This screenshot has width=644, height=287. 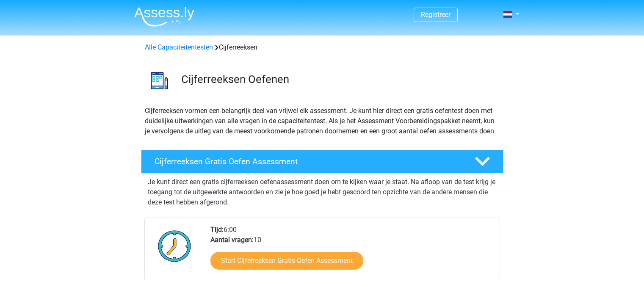 I want to click on a: Cijferreeksen Gratis Oefen Assessment, so click(x=322, y=162).